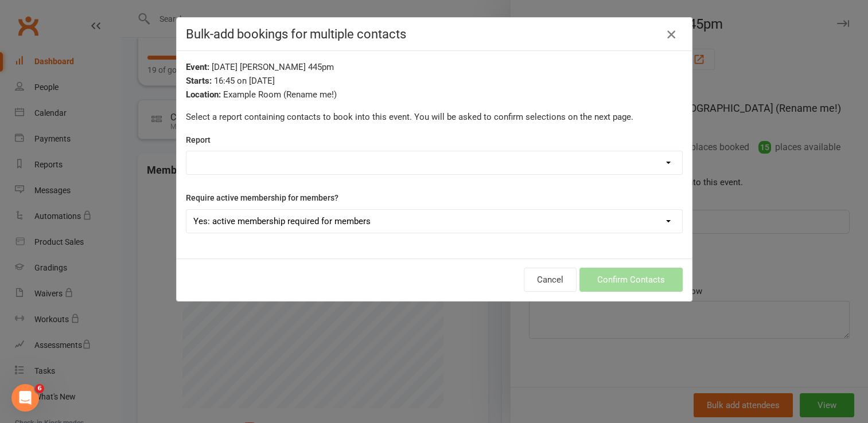 This screenshot has height=423, width=868. Describe the element at coordinates (434, 95) in the screenshot. I see `div: Example Room (Rename me!)` at that location.